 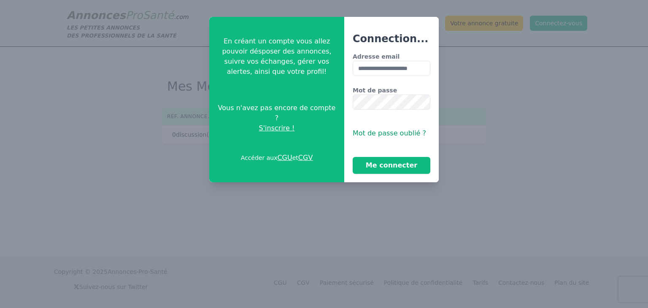 I want to click on p: En créant un compte vous allez pouvoir désposer des annonces, suivre vos échanges, gérer vos aler..., so click(x=277, y=57).